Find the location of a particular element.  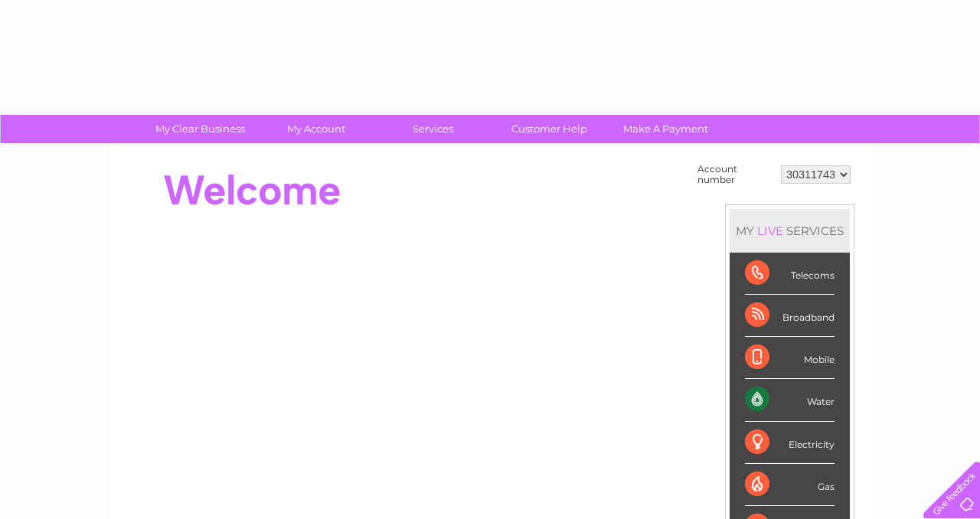

a: Customer Help is located at coordinates (549, 129).